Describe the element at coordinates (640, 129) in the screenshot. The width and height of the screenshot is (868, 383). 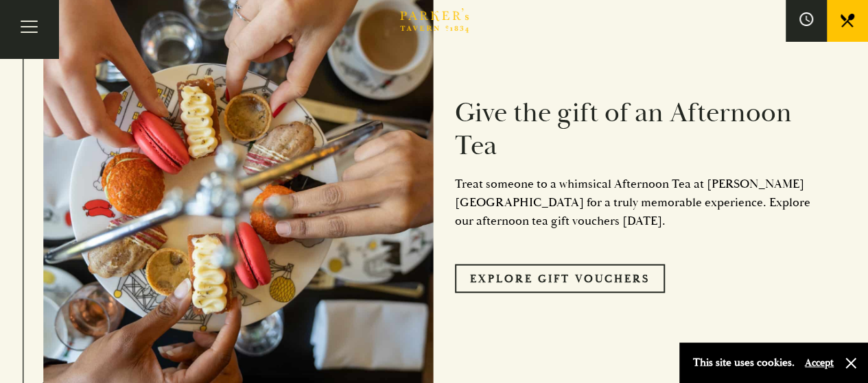
I see `h3: Give the gift of an Afternoon Tea` at that location.